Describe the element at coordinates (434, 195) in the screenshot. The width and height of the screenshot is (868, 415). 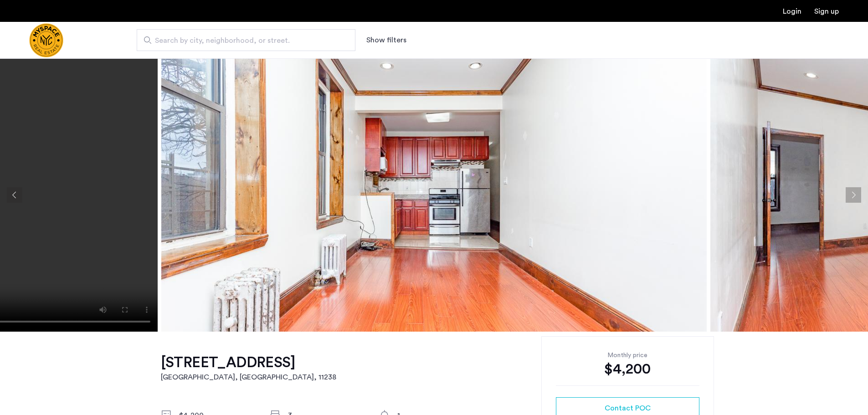
I see `img: apartment` at that location.